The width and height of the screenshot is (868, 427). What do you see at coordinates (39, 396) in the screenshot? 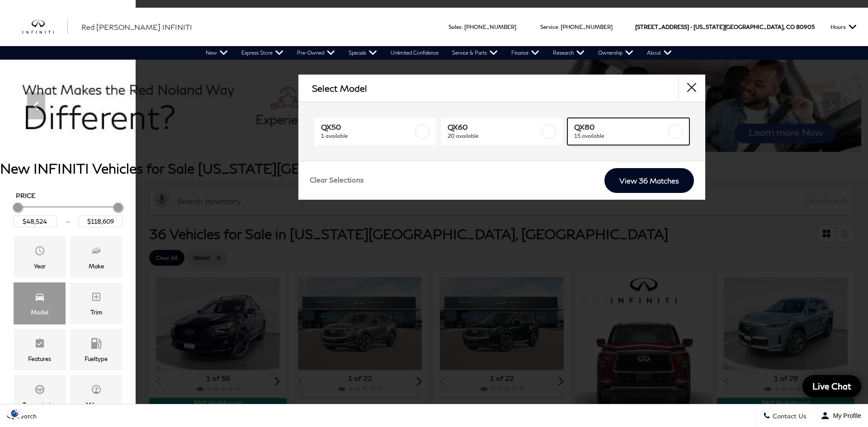
I see `div: TransmissionTransmission` at bounding box center [39, 396].